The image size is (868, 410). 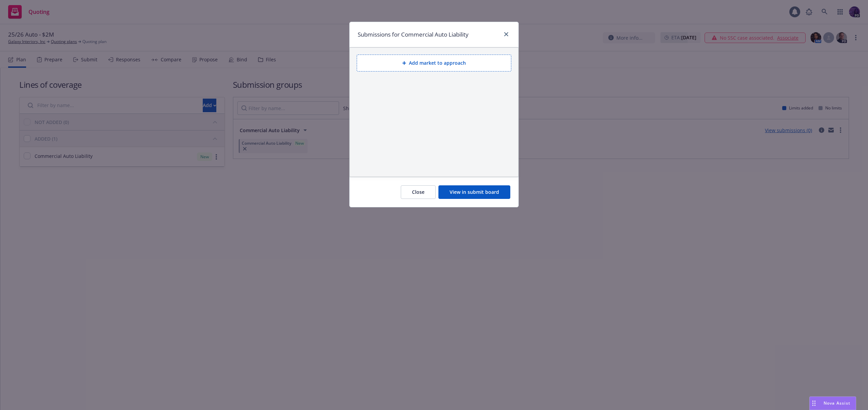 I want to click on button: Nova Assist, so click(x=832, y=403).